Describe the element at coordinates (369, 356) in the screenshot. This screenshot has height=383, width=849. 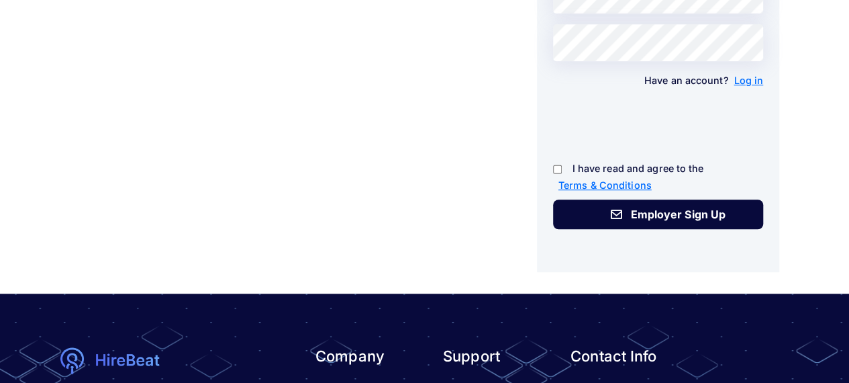
I see `h3: Company` at that location.